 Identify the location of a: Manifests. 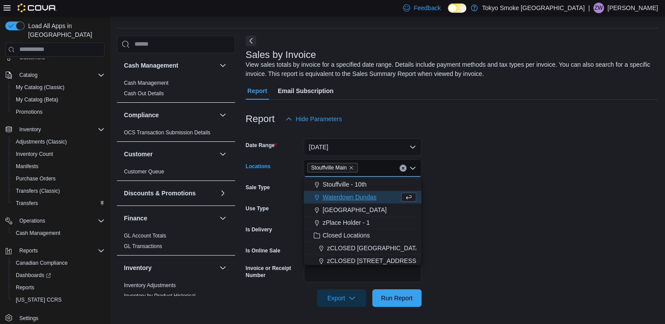
(27, 167).